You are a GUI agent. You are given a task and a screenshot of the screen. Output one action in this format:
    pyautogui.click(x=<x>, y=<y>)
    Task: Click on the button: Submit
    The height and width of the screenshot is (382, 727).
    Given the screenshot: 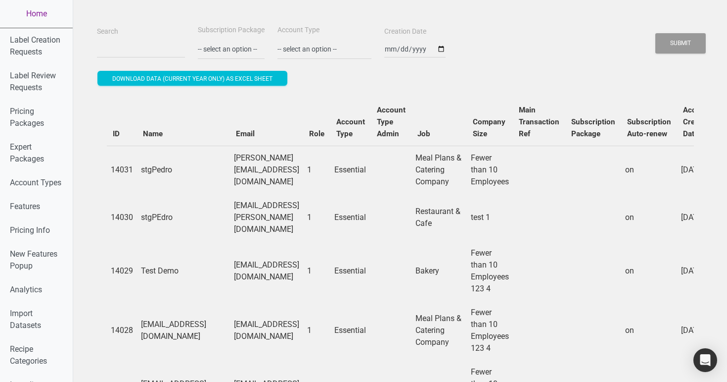 What is the action you would take?
    pyautogui.click(x=681, y=43)
    